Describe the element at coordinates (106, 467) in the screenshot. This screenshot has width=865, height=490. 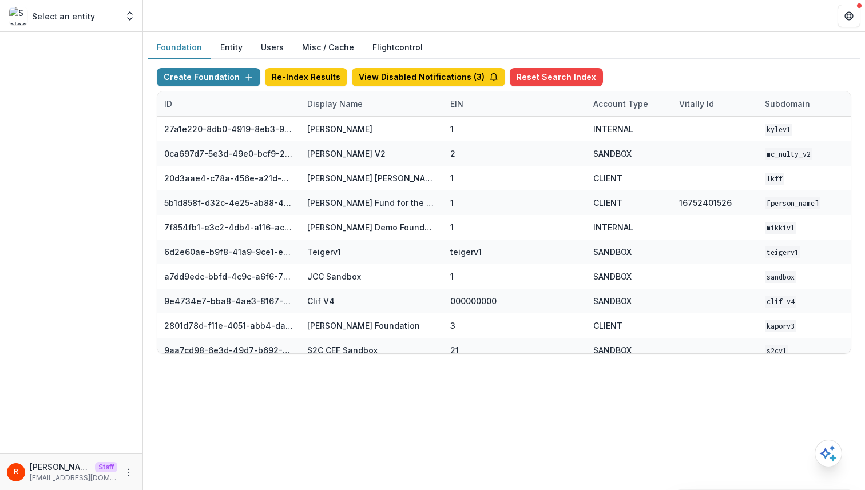
I see `p: Staff` at that location.